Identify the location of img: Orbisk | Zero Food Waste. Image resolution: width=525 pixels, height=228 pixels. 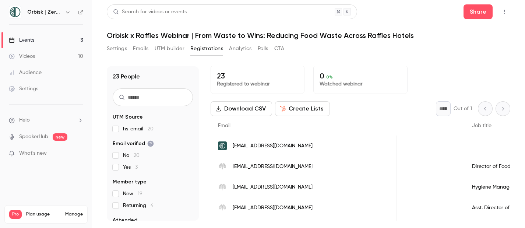
(15, 12).